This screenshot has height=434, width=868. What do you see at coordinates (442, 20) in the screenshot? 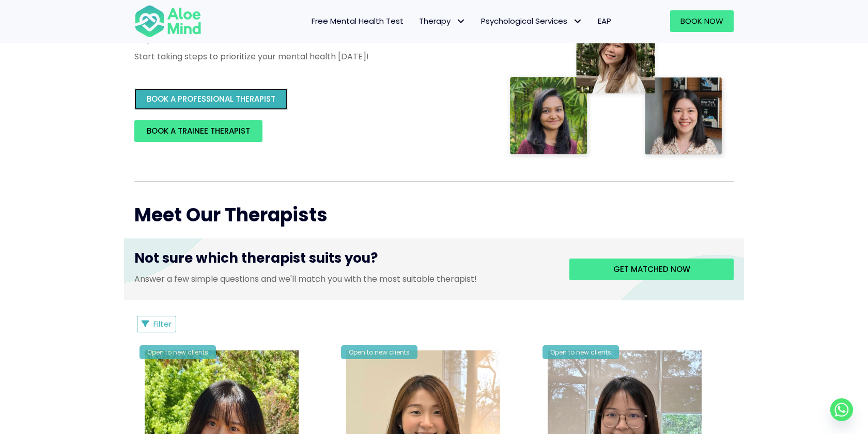
I see `span: Therapy` at bounding box center [442, 20].